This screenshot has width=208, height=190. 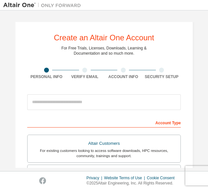 I want to click on div: Account Type, so click(x=104, y=122).